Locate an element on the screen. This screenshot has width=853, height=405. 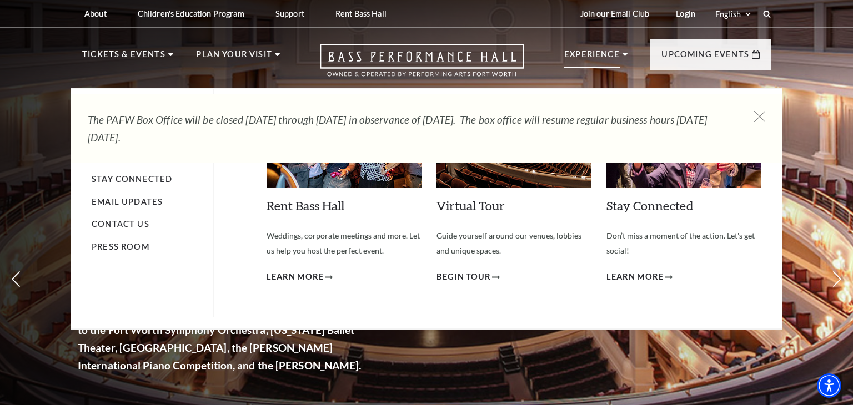
a: Open this option is located at coordinates (422, 66).